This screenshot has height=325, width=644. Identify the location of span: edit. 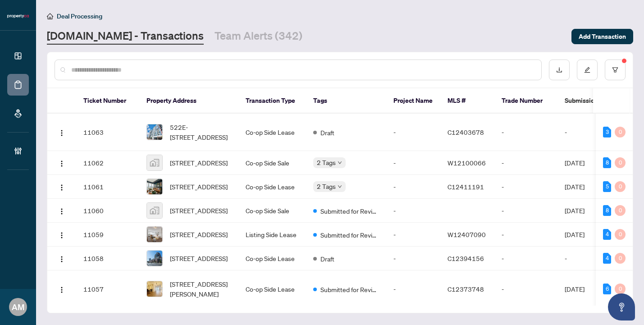
(587, 70).